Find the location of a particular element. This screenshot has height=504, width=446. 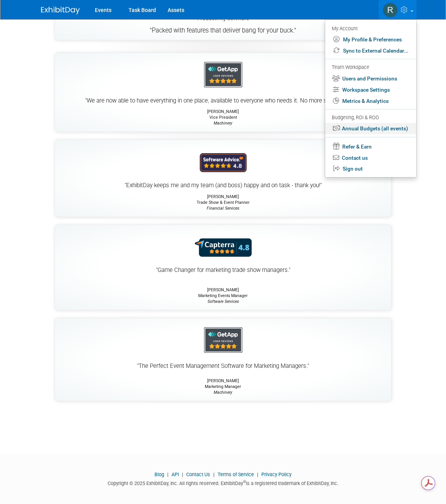

a: Sign out is located at coordinates (370, 169).